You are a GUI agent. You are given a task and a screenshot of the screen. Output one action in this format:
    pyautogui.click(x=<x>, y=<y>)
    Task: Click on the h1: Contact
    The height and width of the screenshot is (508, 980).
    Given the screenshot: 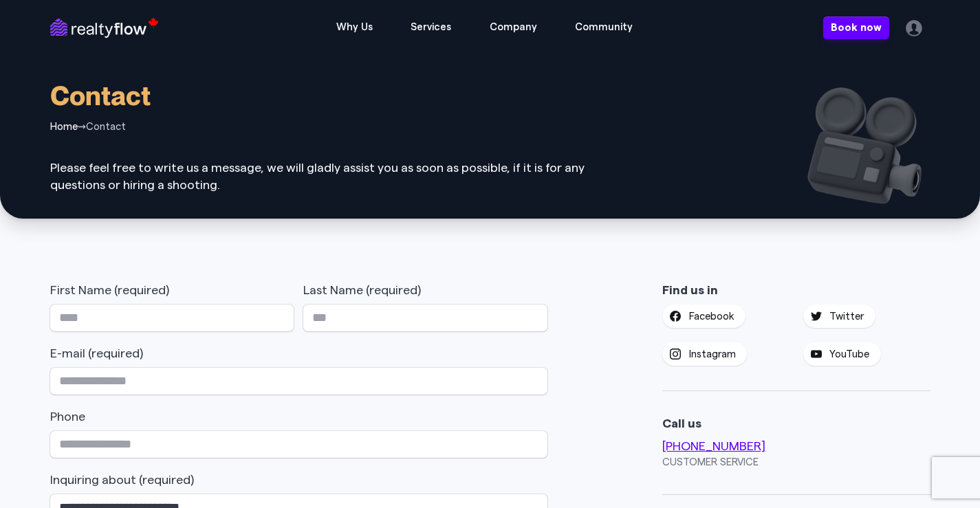 What is the action you would take?
    pyautogui.click(x=337, y=95)
    